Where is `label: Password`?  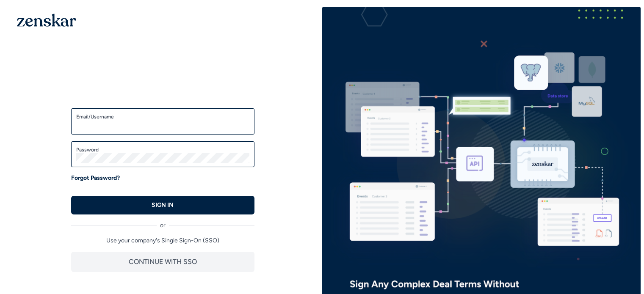 label: Password is located at coordinates (162, 150).